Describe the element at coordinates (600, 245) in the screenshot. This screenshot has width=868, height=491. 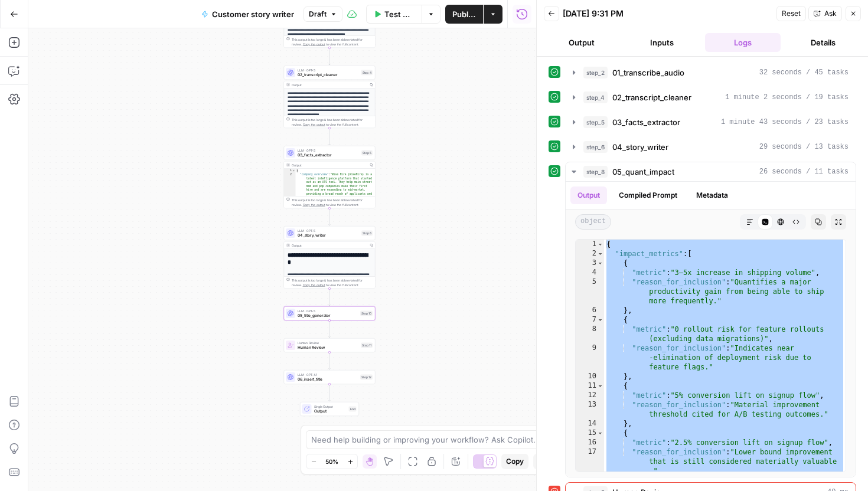
I see `span: Toggle code folding, rows 1 through 60` at that location.